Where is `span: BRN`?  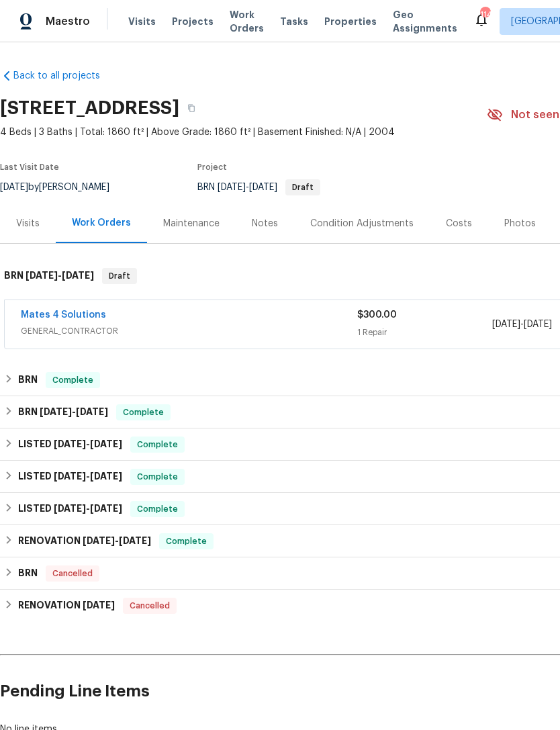 span: BRN is located at coordinates (259, 187).